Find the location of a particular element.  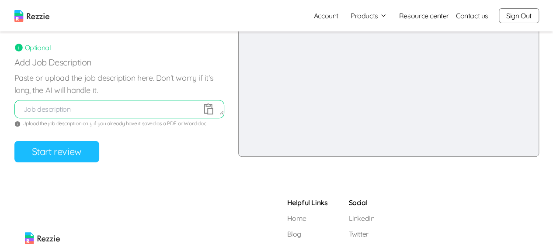

a: Contact us is located at coordinates (472, 16).